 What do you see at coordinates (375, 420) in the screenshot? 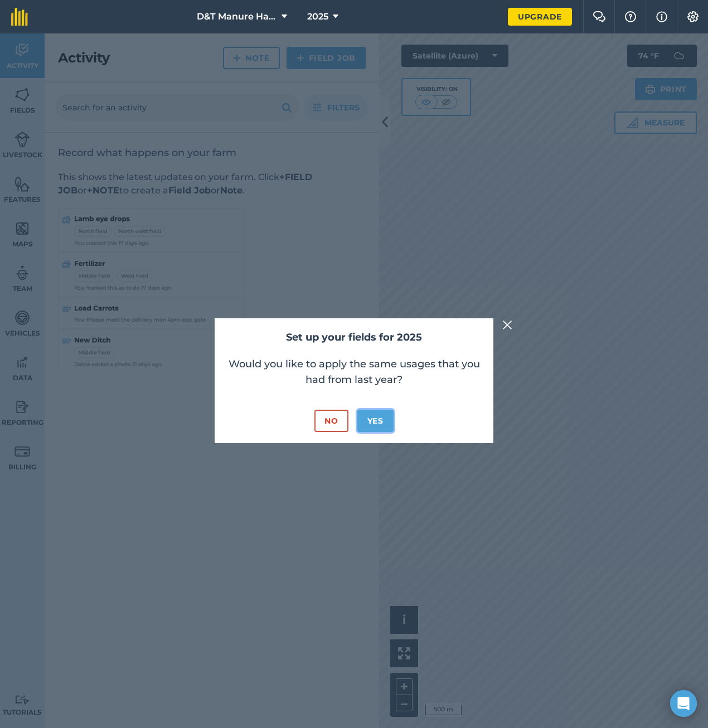
I see `button: Yes` at bounding box center [375, 420].